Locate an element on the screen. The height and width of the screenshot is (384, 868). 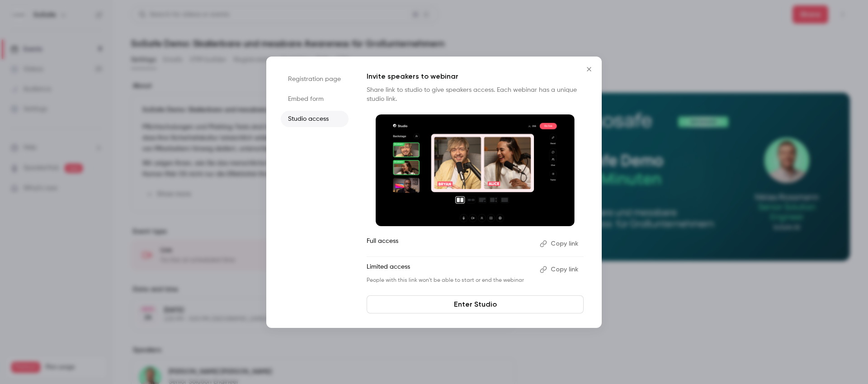
li: Studio access is located at coordinates (314, 119).